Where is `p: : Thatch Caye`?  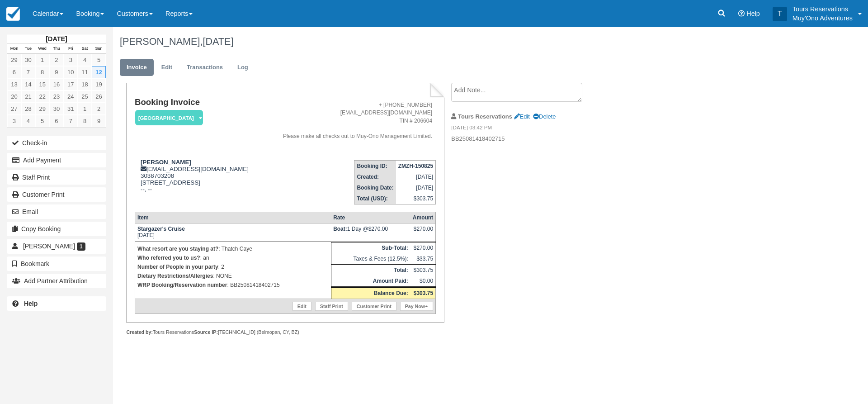
p: : Thatch Caye is located at coordinates (233, 249).